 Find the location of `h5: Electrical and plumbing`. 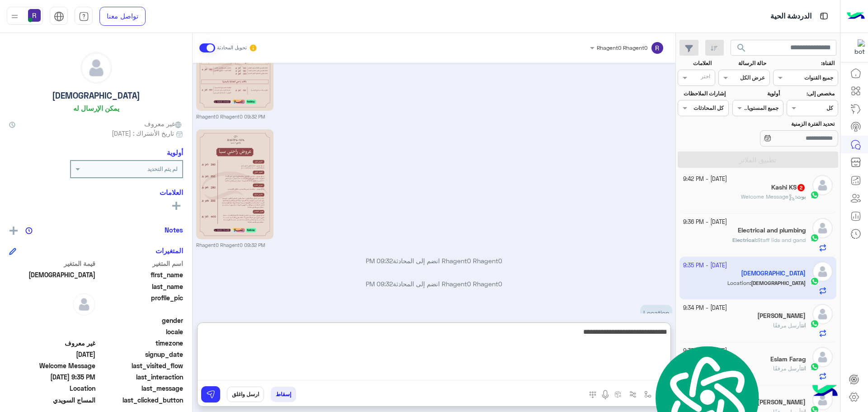

h5: Electrical and plumbing is located at coordinates (771, 230).